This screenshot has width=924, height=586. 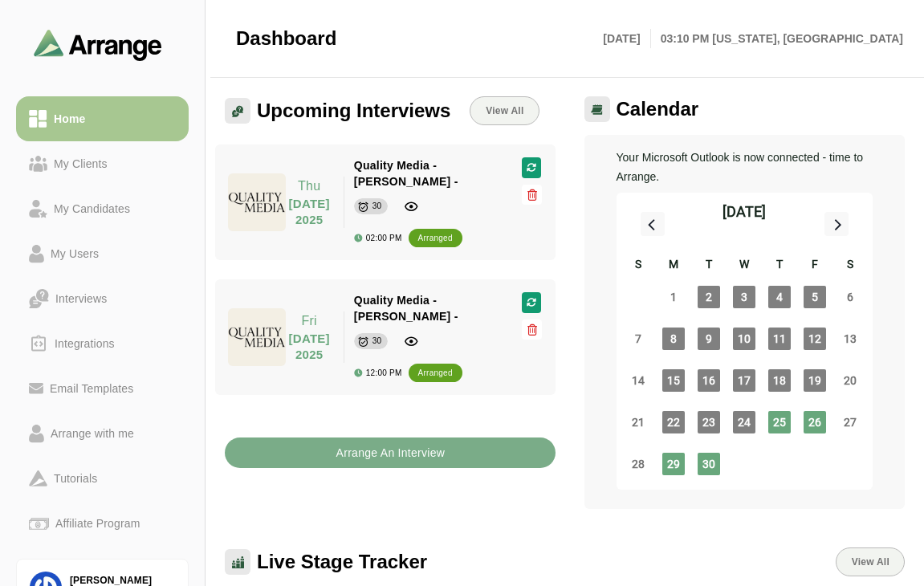 I want to click on span: Friday, September 5, 2025, so click(x=814, y=297).